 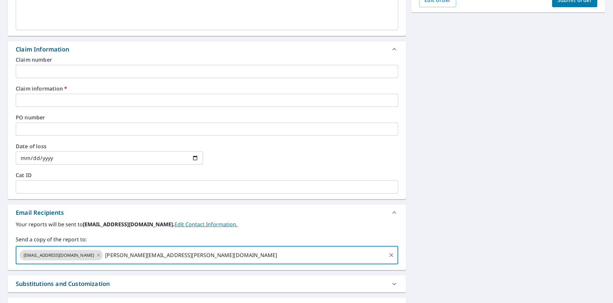 What do you see at coordinates (391, 255) in the screenshot?
I see `button: Clear` at bounding box center [391, 255].